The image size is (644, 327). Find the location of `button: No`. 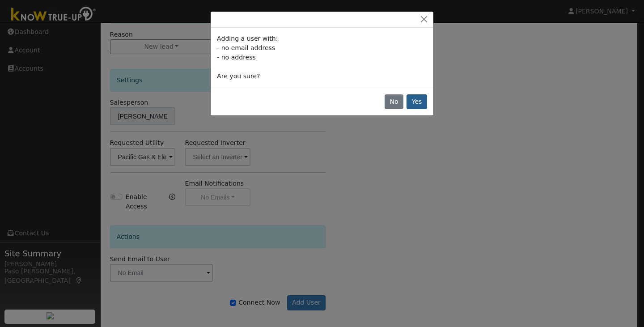

button: No is located at coordinates (394, 102).